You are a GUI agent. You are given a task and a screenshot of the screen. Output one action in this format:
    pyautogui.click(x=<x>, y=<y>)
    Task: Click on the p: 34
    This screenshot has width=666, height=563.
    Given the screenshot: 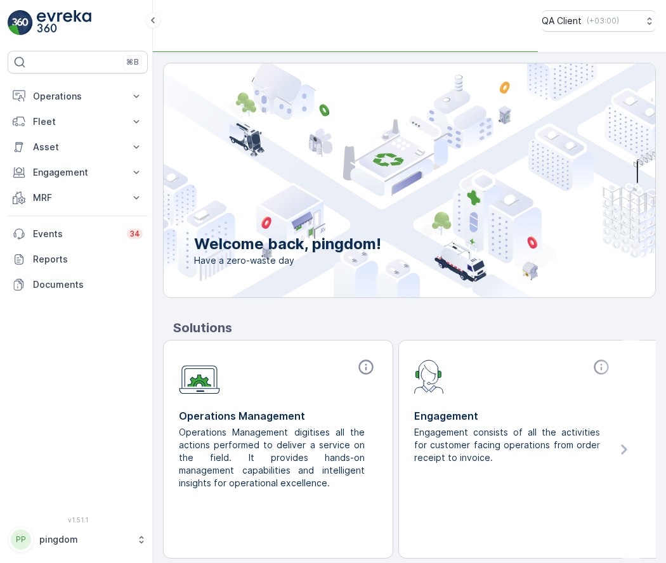 What is the action you would take?
    pyautogui.click(x=135, y=234)
    